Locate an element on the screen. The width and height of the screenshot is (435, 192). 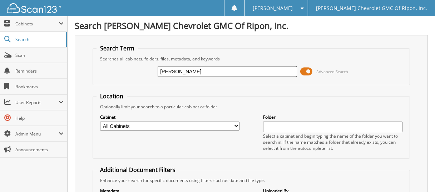
span: Bookmarks is located at coordinates (39, 86).